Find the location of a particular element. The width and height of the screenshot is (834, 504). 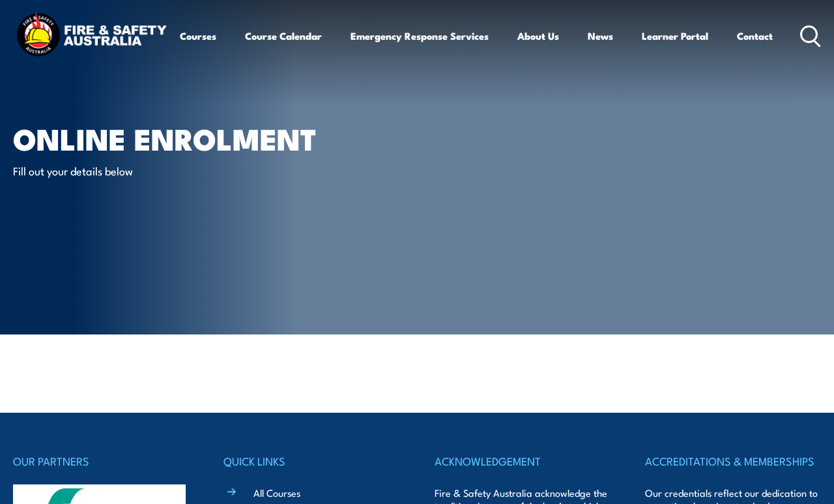

a: All Courses is located at coordinates (277, 491).